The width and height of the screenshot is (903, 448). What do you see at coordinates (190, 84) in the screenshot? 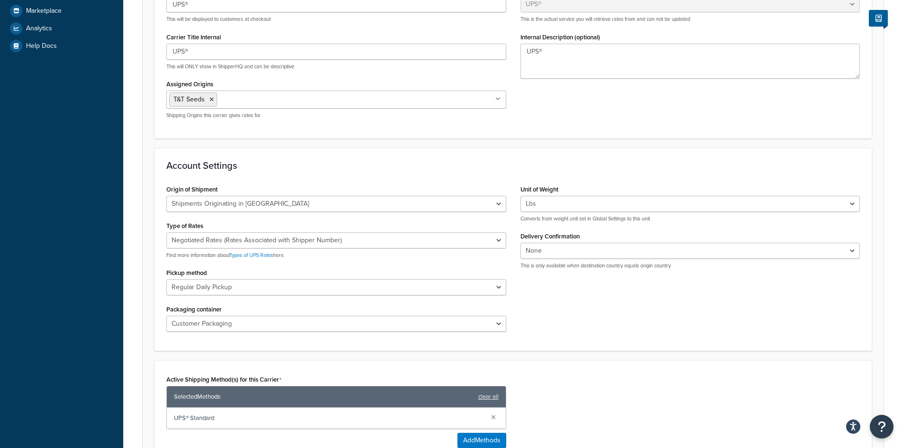
I see `label: Assigned Origins` at bounding box center [190, 84].